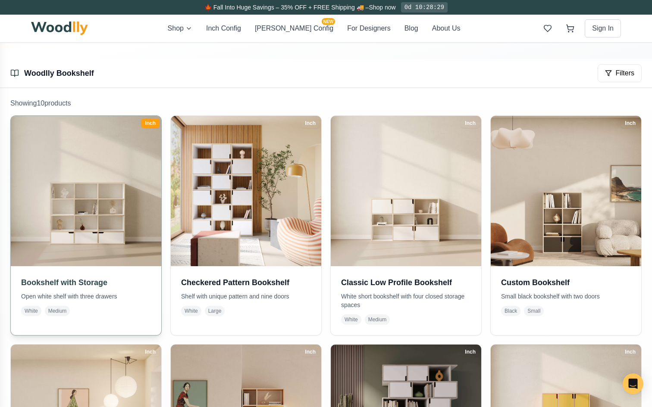  I want to click on a: Shop now, so click(382, 7).